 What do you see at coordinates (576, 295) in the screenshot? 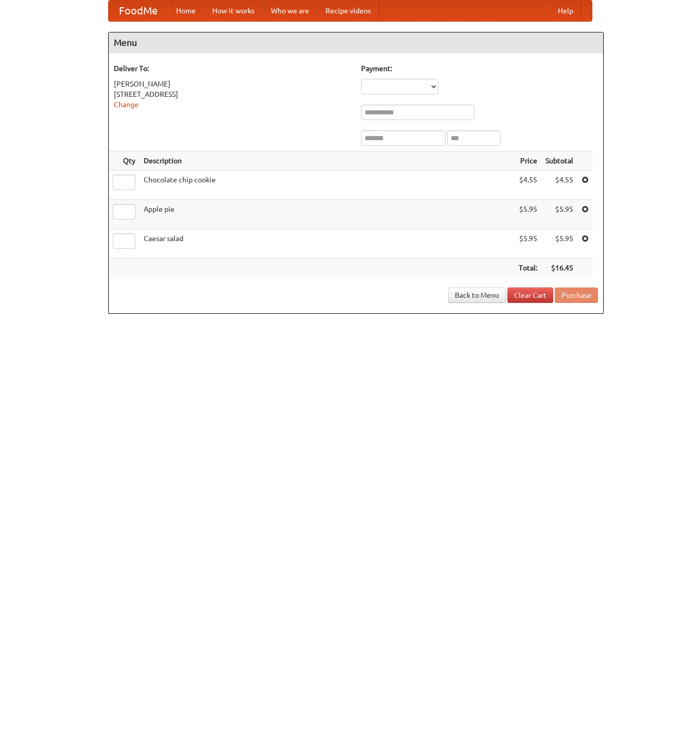
I see `button: Purchase` at bounding box center [576, 295].